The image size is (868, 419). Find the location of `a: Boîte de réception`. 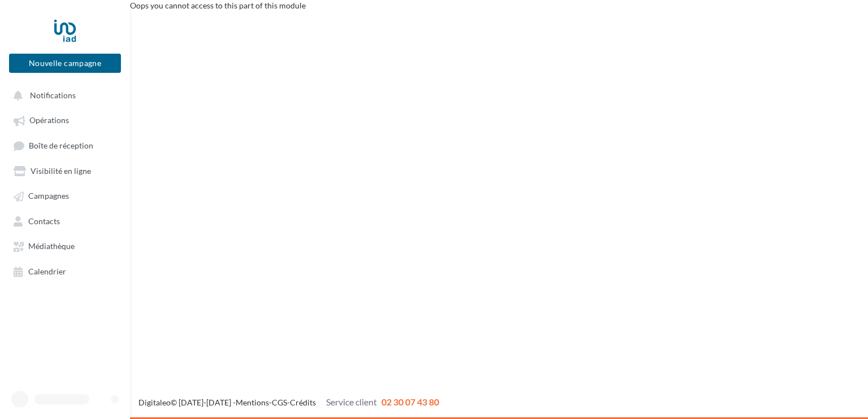

a: Boîte de réception is located at coordinates (65, 145).